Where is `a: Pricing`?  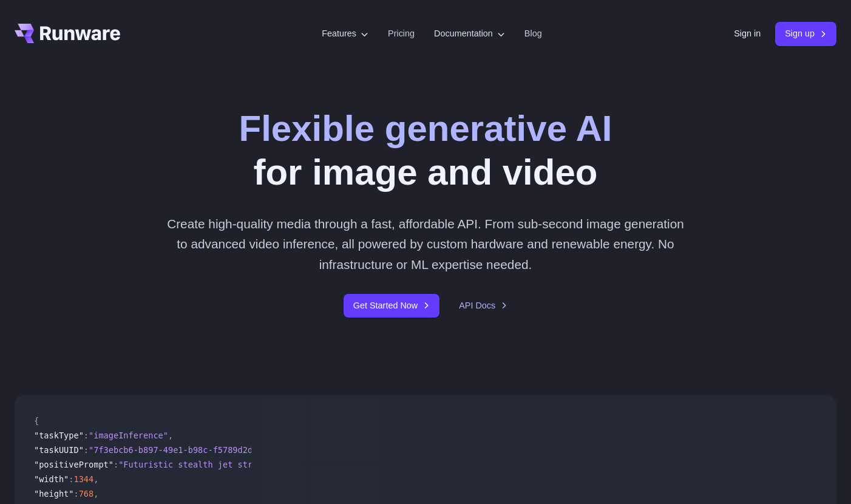
a: Pricing is located at coordinates (401, 33).